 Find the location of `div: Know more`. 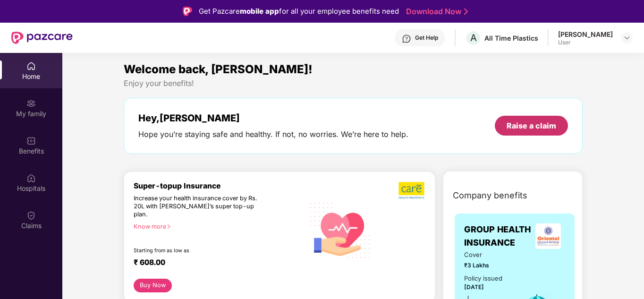

div: Know more is located at coordinates (216, 226).